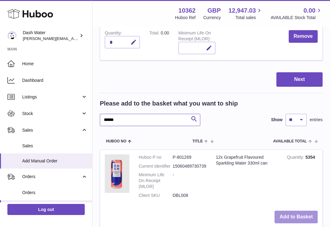 This screenshot has width=330, height=227. Describe the element at coordinates (296, 14) in the screenshot. I see `a: 0.00 AVAILABLE Stock Total` at that location.